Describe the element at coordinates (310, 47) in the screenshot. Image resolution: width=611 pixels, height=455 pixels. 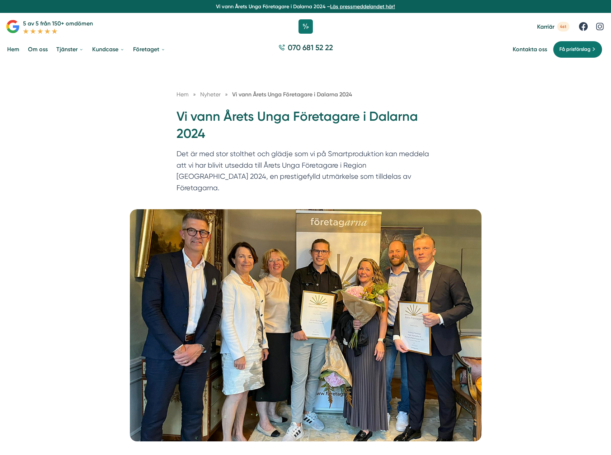
I see `span: 070 681 52 22` at that location.